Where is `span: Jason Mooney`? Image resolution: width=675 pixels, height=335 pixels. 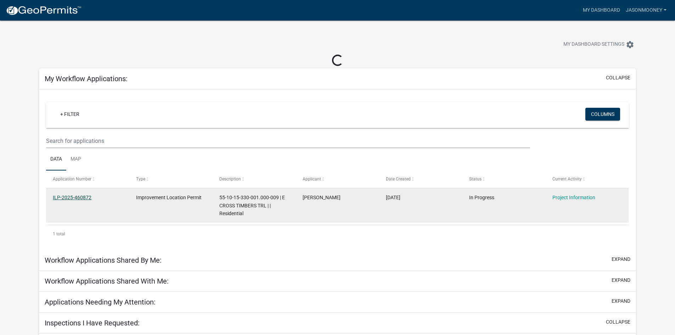
span: Jason Mooney is located at coordinates (322, 197).